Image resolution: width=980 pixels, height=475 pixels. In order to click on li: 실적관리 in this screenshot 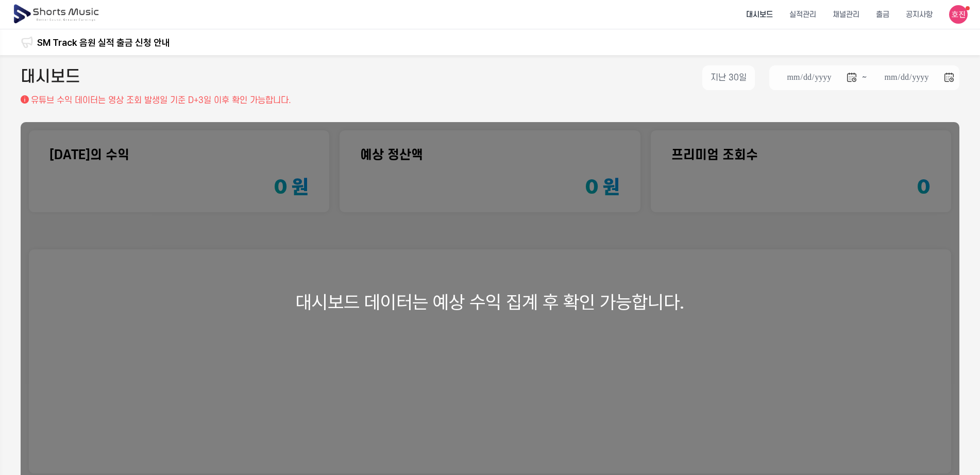, I will do `click(803, 14)`.